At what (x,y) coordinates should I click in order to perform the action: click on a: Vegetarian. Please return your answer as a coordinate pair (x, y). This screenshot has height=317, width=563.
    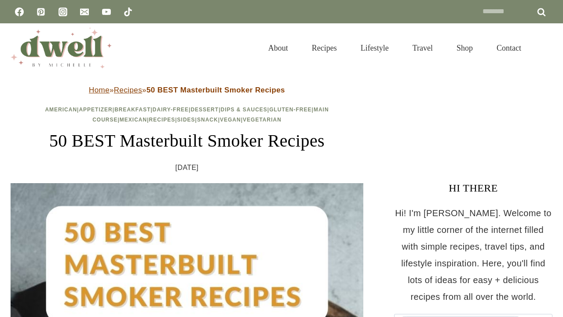
    Looking at the image, I should click on (262, 120).